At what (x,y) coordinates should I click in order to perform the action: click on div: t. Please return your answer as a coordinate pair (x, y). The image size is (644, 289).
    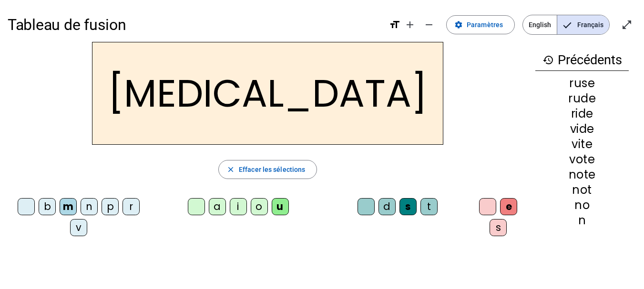
    Looking at the image, I should click on (429, 207).